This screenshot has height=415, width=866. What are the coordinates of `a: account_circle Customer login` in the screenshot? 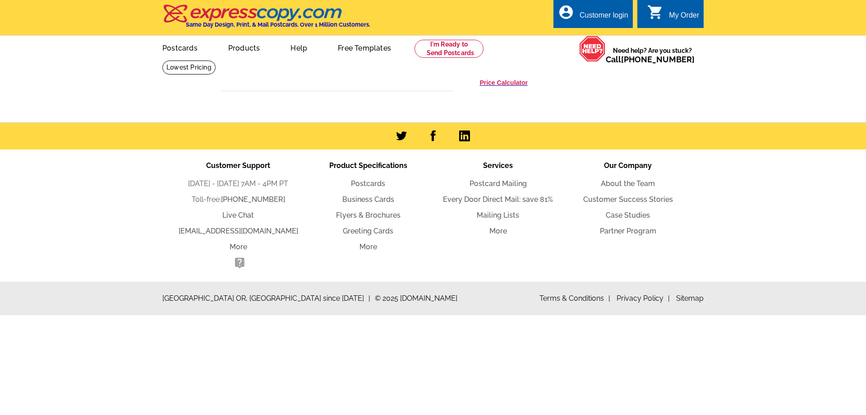 It's located at (593, 15).